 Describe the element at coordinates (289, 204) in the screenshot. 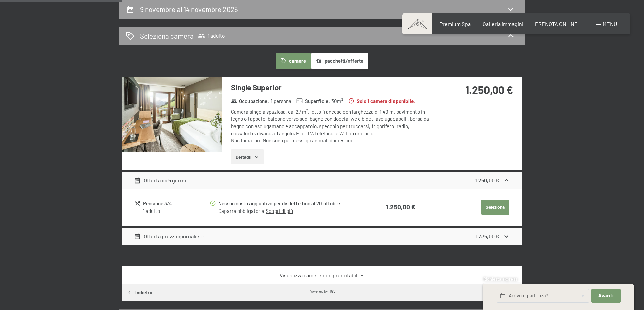

I see `div: Nessun costo aggiuntivo per disdette fino al 20 ottobre` at that location.